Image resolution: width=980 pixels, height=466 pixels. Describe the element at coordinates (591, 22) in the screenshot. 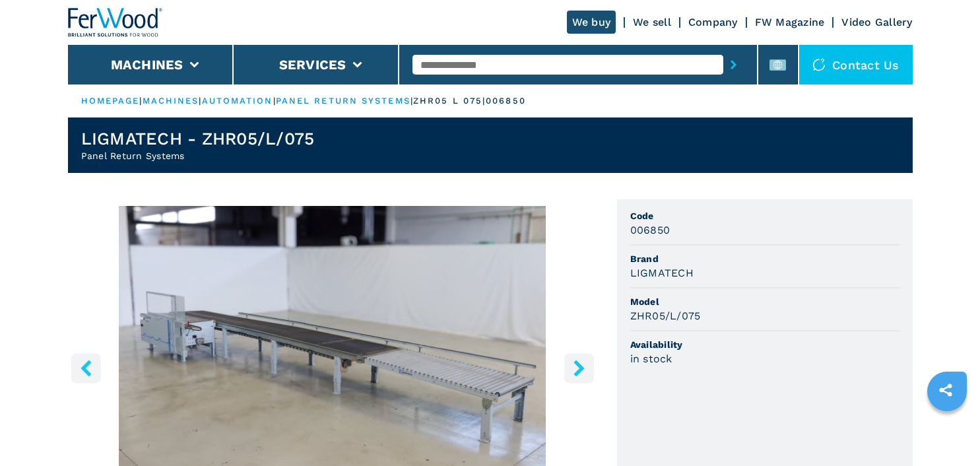

I see `a: We buy` at that location.